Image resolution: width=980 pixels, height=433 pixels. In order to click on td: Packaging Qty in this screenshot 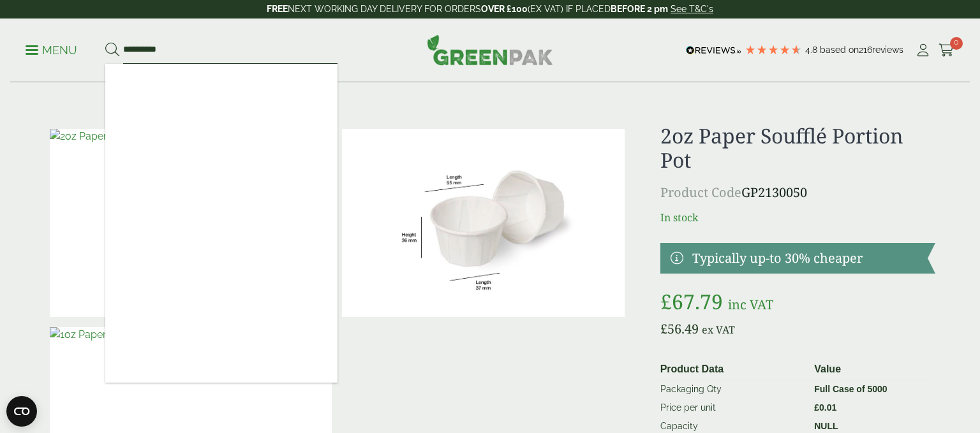, I will do `click(732, 389)`.